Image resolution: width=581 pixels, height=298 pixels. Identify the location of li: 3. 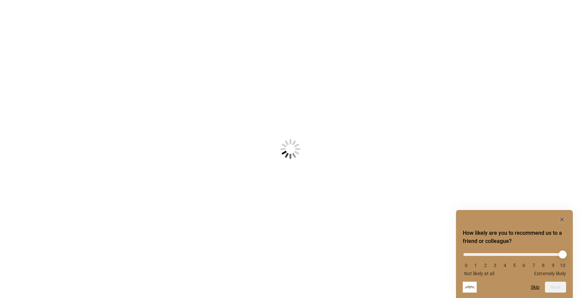
(495, 265).